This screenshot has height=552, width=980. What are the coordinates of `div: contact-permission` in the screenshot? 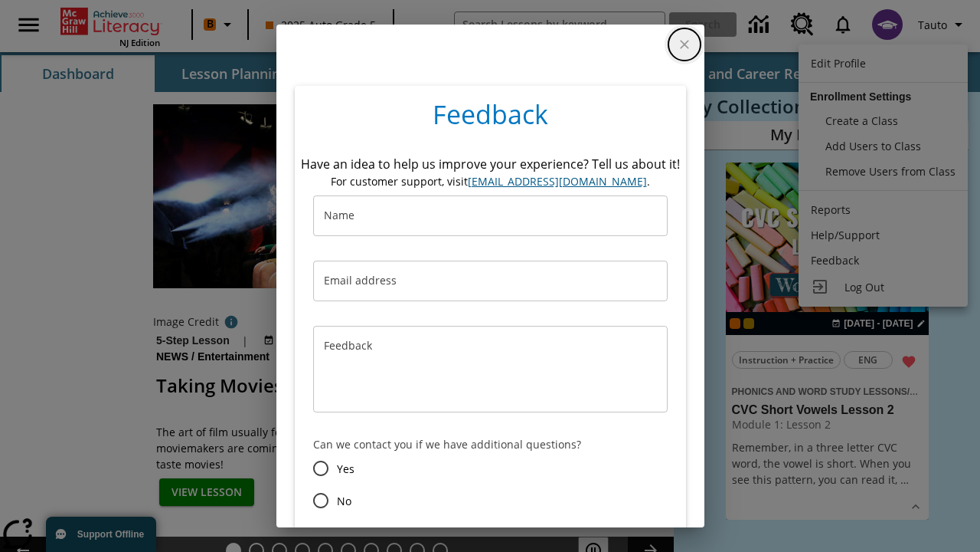 It's located at (490, 485).